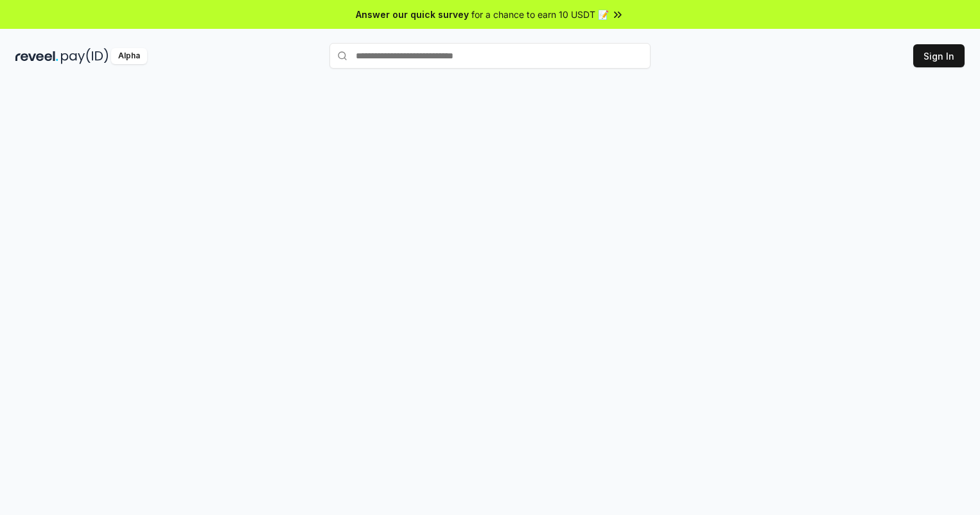  I want to click on img: pay_id, so click(85, 56).